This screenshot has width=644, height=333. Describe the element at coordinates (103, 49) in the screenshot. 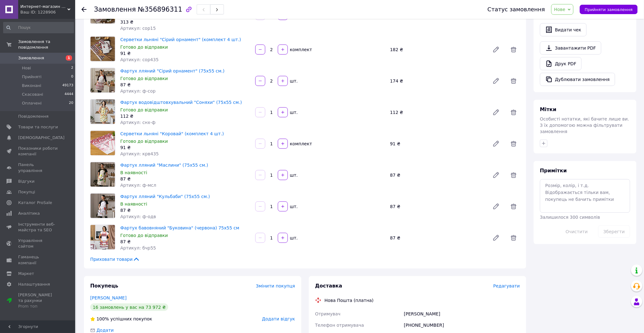

I see `img: Серветки льняні "Сірий орнамент" (комплект 4 шт.)` at that location.